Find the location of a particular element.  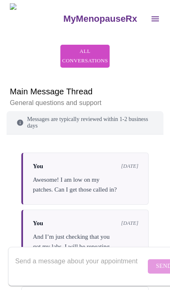

div: Awesome! I am low on my patches. Can I get those called in? is located at coordinates (85, 184).